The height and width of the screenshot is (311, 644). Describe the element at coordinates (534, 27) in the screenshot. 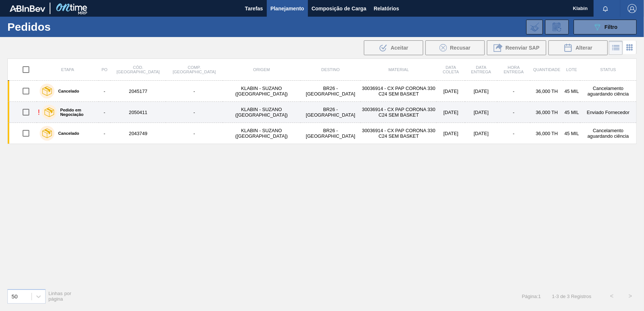

I see `div: Importar Negociações dos Pedidos` at that location.